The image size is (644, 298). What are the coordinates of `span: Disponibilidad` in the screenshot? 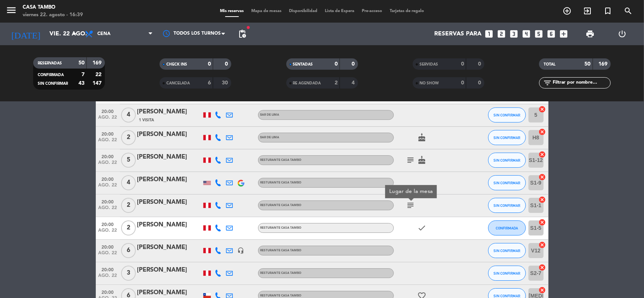 It's located at (303, 11).